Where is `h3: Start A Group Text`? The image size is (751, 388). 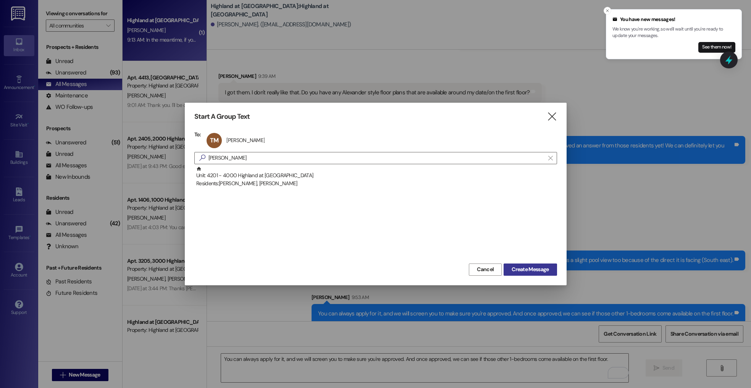
h3: Start A Group Text is located at coordinates (222, 116).